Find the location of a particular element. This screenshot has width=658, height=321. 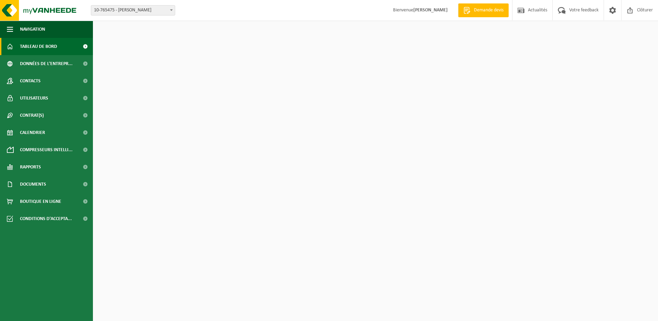

span: Utilisateurs is located at coordinates (34, 98).